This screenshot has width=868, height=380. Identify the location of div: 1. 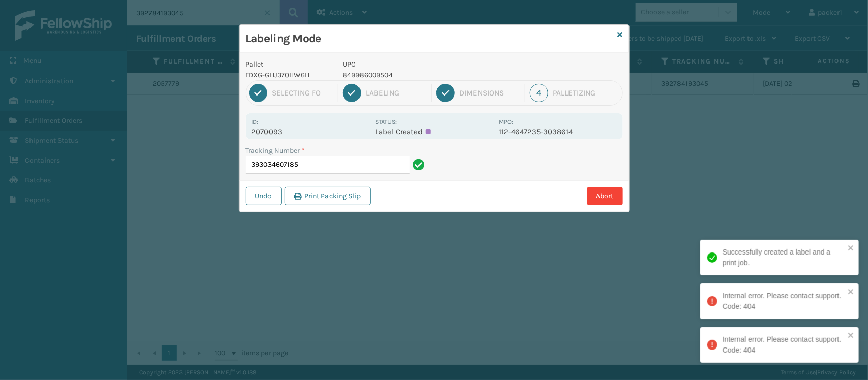
(258, 93).